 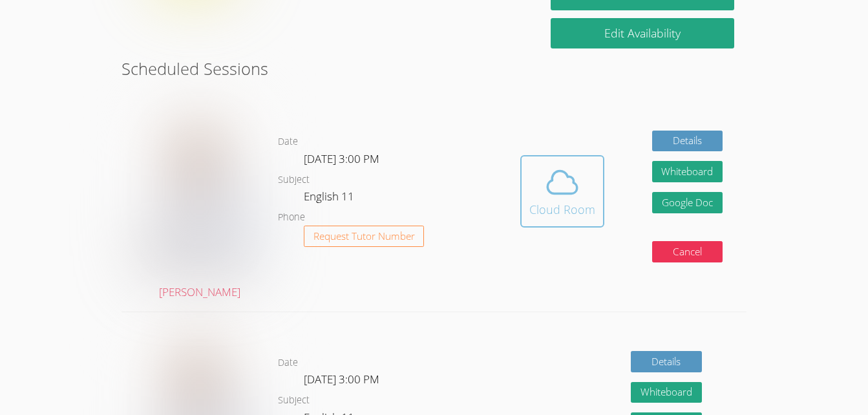 I want to click on div: Cloud Room, so click(x=563, y=209).